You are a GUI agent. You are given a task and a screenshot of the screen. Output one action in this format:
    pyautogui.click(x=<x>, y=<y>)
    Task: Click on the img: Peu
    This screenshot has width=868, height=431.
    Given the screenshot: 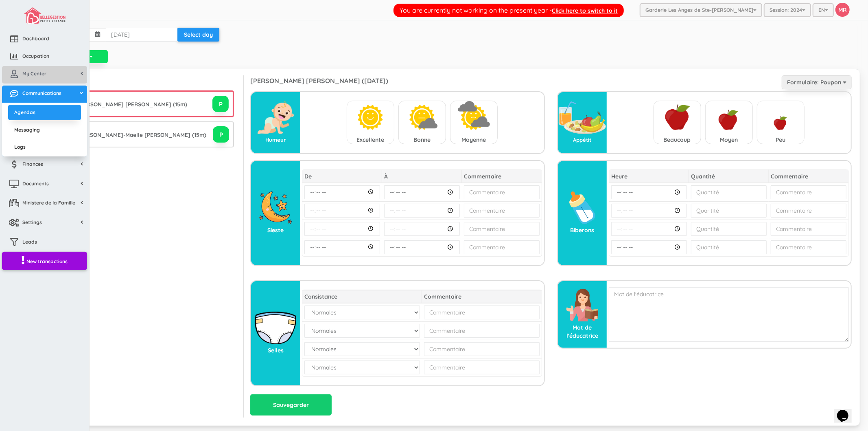 What is the action you would take?
    pyautogui.click(x=781, y=117)
    